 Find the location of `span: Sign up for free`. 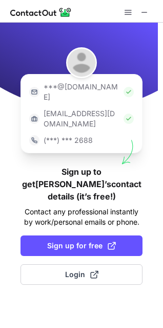

span: Sign up for free is located at coordinates (82, 245).